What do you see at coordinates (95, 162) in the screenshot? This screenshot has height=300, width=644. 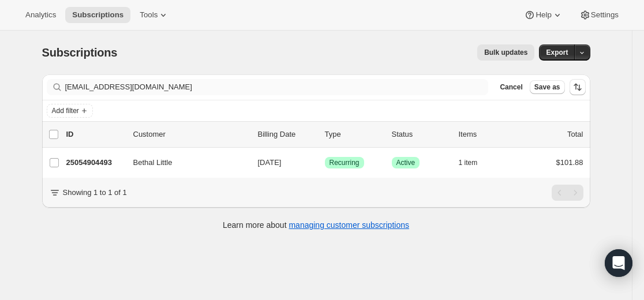 I see `p: 25054904493` at bounding box center [95, 162].